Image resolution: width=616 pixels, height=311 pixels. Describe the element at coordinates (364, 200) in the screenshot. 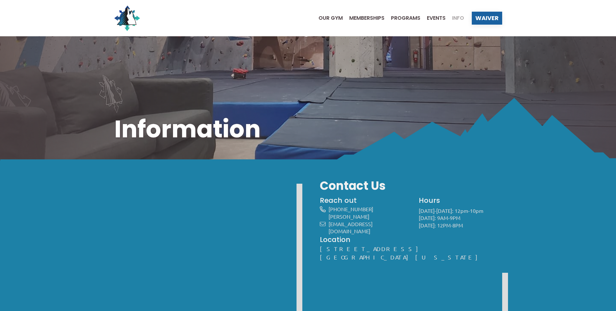

I see `h4: Reach out` at that location.